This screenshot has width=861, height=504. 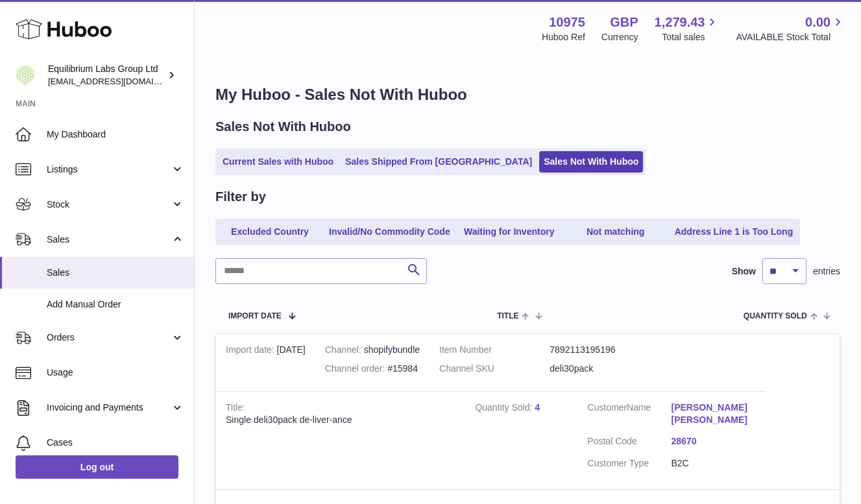 What do you see at coordinates (624, 22) in the screenshot?
I see `strong: GBP` at bounding box center [624, 22].